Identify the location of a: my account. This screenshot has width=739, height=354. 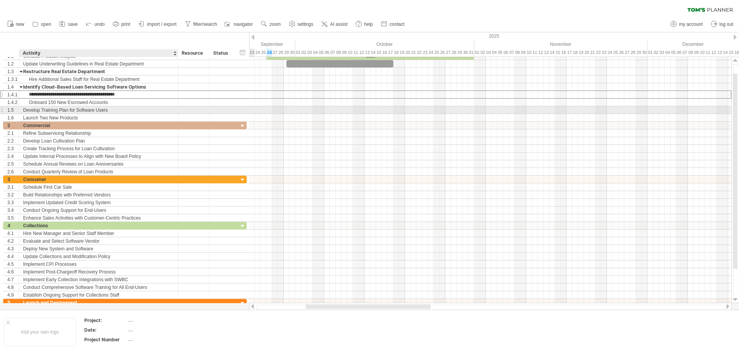
(686, 24).